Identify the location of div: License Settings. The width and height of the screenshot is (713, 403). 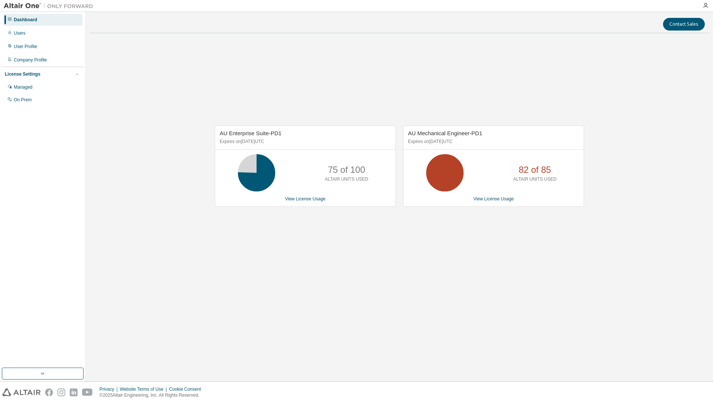
(22, 74).